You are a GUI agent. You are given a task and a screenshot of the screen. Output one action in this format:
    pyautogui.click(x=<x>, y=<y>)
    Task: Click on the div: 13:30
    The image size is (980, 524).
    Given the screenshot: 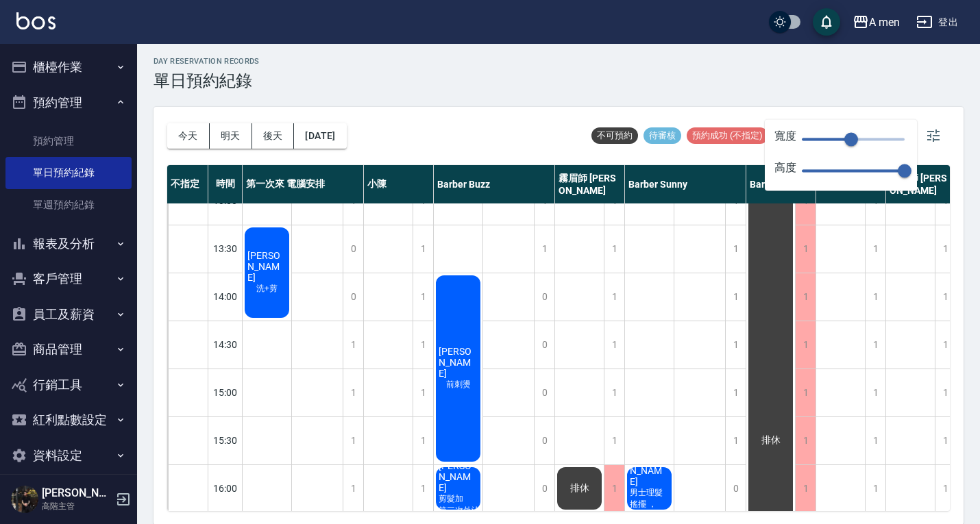 What is the action you would take?
    pyautogui.click(x=225, y=249)
    